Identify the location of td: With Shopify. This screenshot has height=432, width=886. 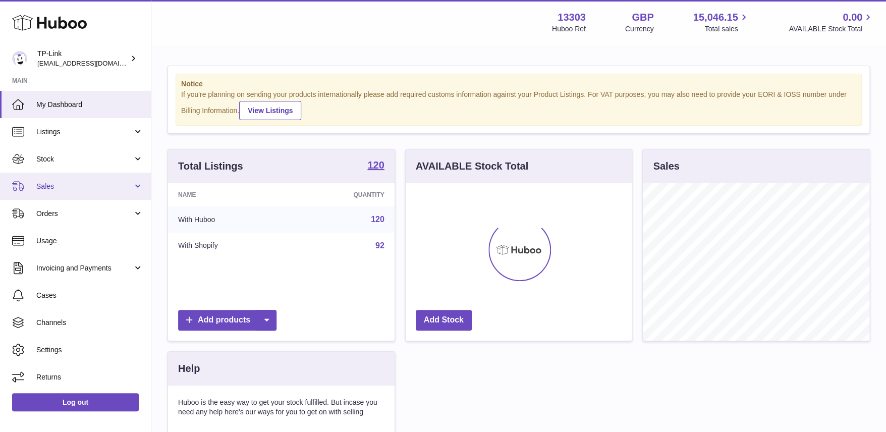
(229, 246).